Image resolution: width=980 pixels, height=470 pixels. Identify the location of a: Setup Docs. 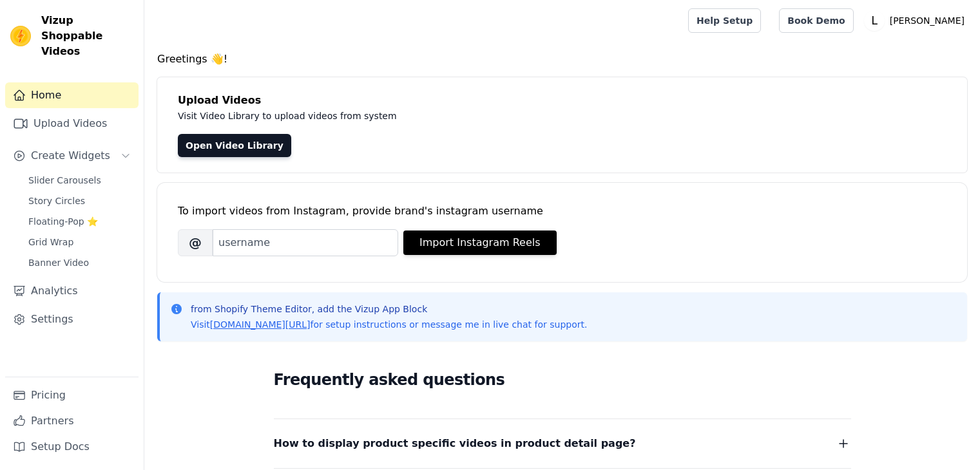
(72, 447).